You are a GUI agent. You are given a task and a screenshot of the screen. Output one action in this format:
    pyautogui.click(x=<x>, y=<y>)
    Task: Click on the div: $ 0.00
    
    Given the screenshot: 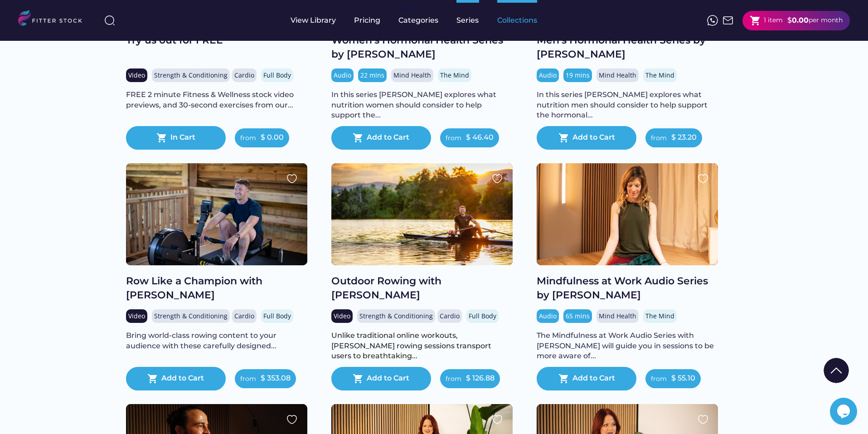 What is the action you would take?
    pyautogui.click(x=272, y=138)
    